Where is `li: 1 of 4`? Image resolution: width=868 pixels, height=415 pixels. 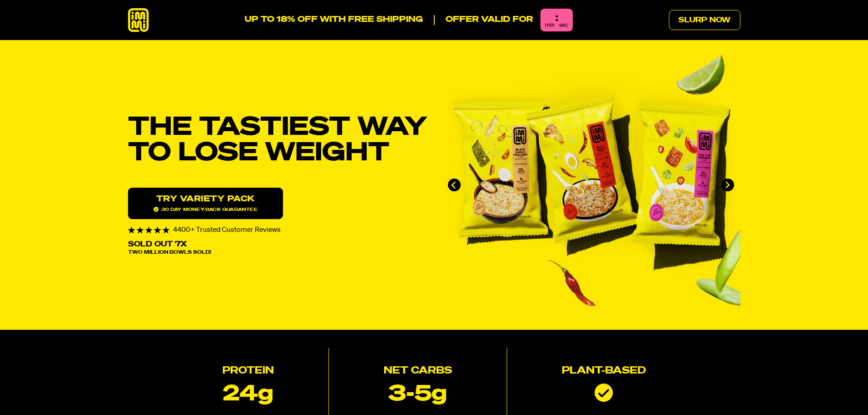
li: 1 of 4 is located at coordinates (591, 185).